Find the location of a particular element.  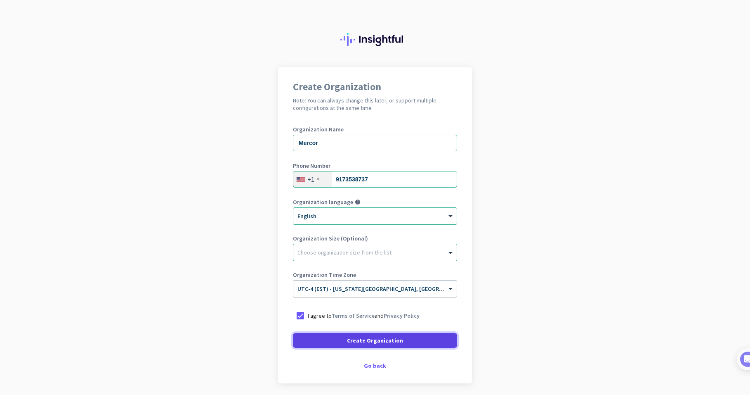

div: Go back is located at coordinates (375, 365).